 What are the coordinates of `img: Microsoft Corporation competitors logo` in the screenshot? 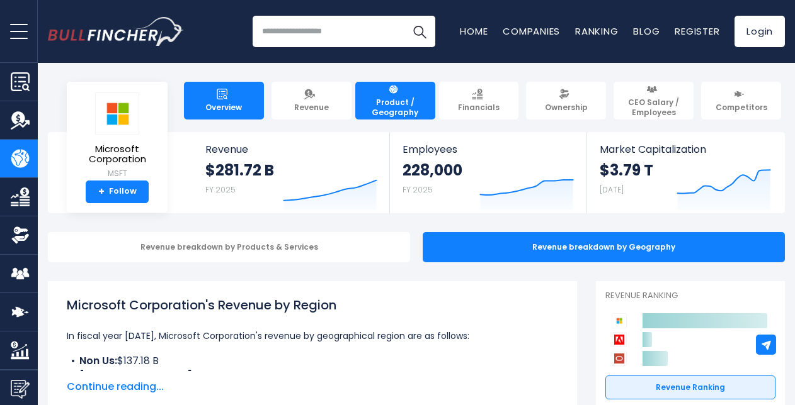 It's located at (619, 321).